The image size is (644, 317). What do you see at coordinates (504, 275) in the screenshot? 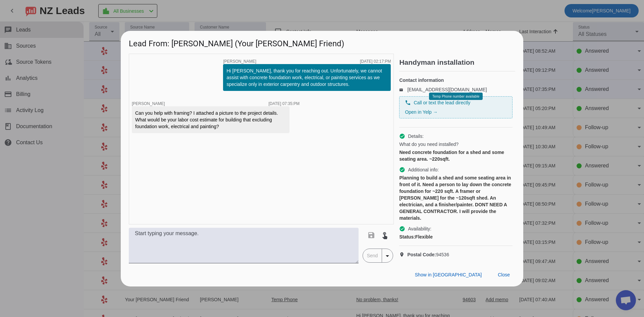
I see `button: Close` at bounding box center [504, 275].